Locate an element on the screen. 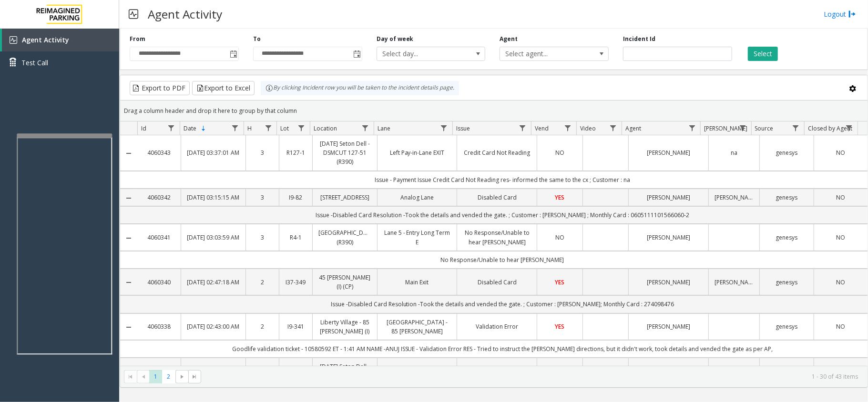 The width and height of the screenshot is (868, 402). a: Issue Filter Menu is located at coordinates (522, 128).